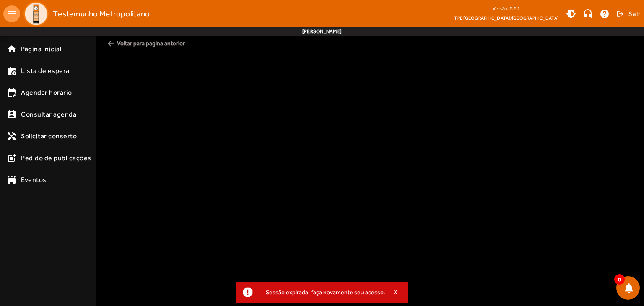 The image size is (644, 306). I want to click on div: Sessão expirada, faça novamente seu acesso., so click(322, 292).